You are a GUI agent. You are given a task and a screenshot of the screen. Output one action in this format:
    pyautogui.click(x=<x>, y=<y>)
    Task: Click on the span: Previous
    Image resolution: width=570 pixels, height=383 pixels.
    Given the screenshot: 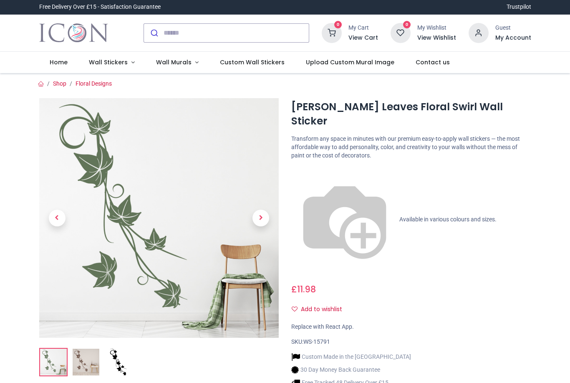 What is the action you would take?
    pyautogui.click(x=57, y=218)
    